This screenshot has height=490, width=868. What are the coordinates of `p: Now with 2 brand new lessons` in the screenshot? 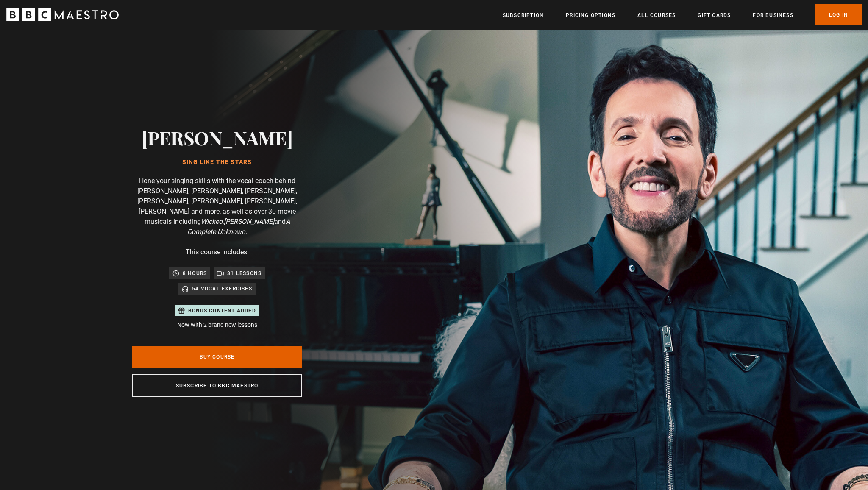 It's located at (217, 325).